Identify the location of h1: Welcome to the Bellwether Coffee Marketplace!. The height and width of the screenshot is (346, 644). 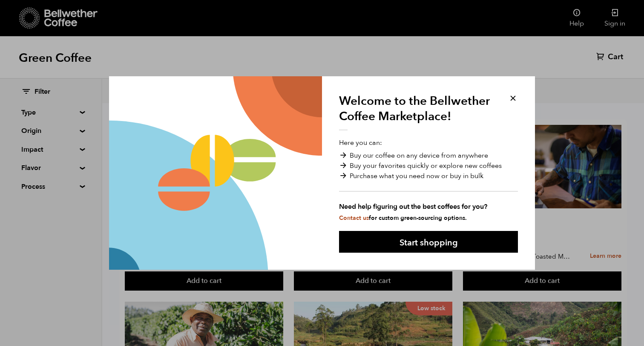
(418, 112).